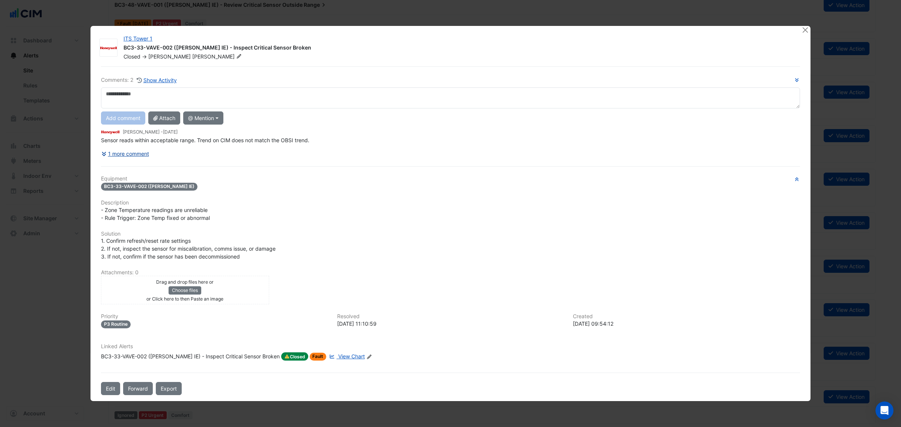  I want to click on a: View Chart, so click(346, 357).